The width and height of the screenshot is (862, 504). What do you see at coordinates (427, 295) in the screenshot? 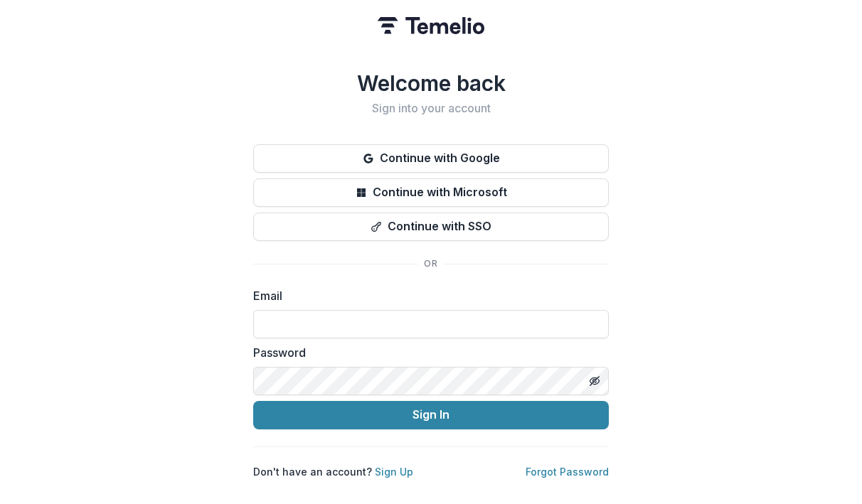
I see `label: Email` at bounding box center [427, 295].